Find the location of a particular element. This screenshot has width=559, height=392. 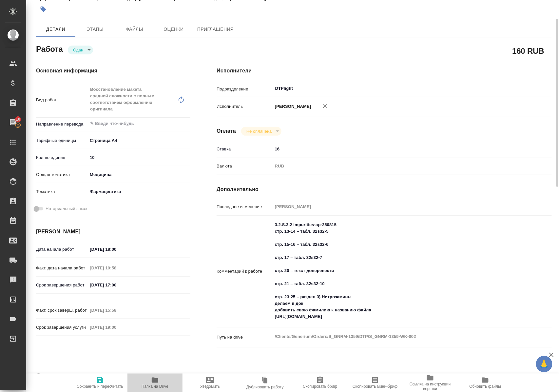

span: Нотариальный заказ is located at coordinates (66, 209).